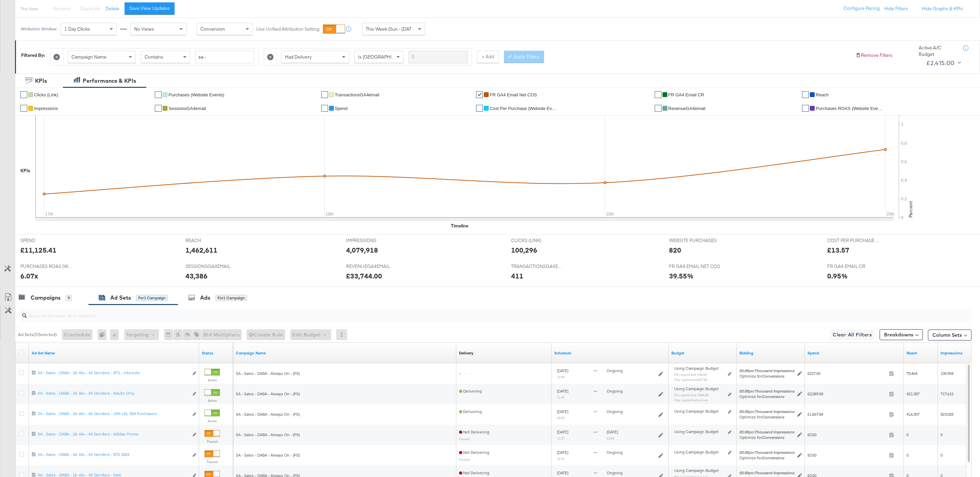 This screenshot has height=477, width=980. What do you see at coordinates (46, 240) in the screenshot?
I see `span: SPEND` at bounding box center [46, 240].